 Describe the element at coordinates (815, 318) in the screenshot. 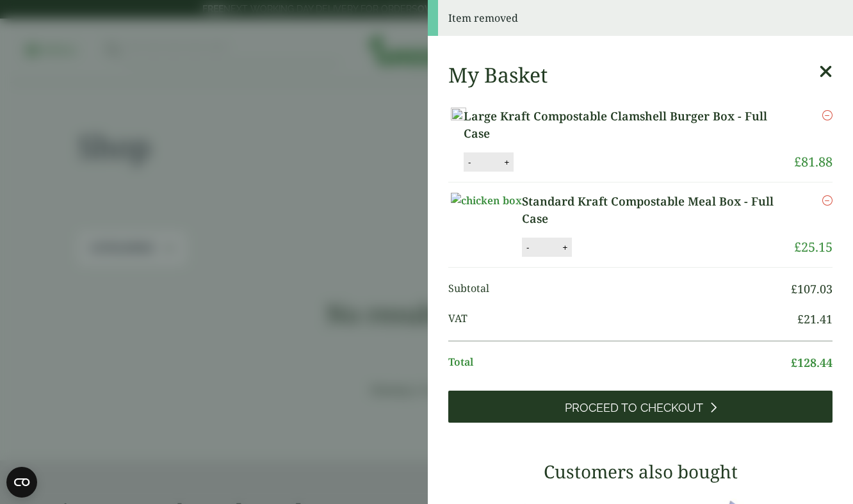

I see `bdi: 21.41` at that location.